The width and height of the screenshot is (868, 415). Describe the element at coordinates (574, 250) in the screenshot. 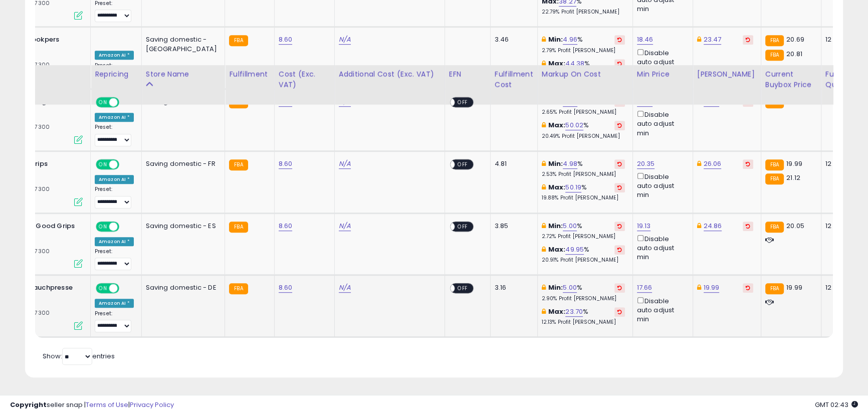

I see `a: 49.95` at that location.